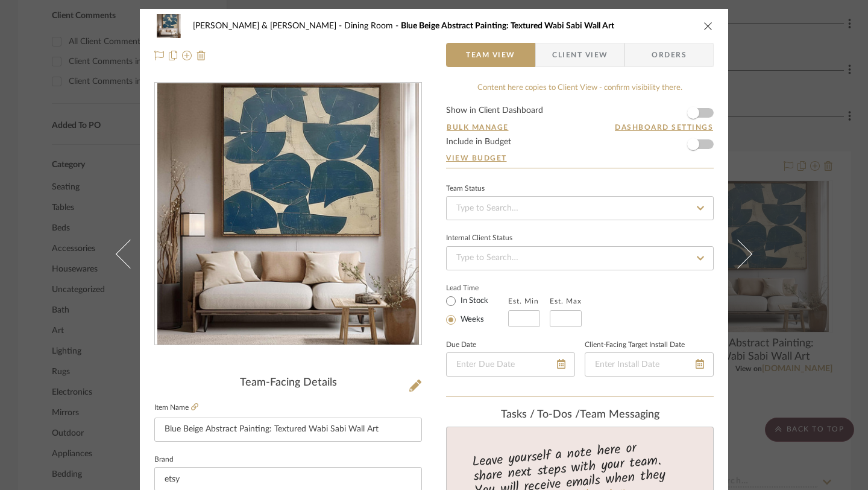  What do you see at coordinates (540, 415) in the screenshot?
I see `span: Tasks / To-Dos /` at bounding box center [540, 415].